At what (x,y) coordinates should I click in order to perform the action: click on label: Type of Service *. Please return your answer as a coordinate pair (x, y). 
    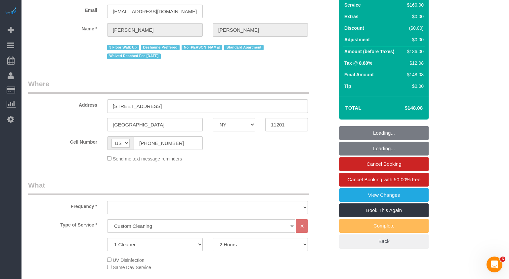
    Looking at the image, I should click on (62, 224).